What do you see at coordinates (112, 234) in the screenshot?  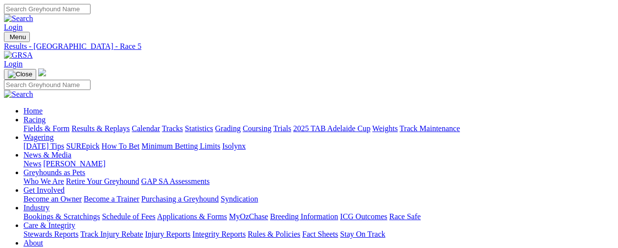 I see `a: Track Injury Rebate` at bounding box center [112, 234].